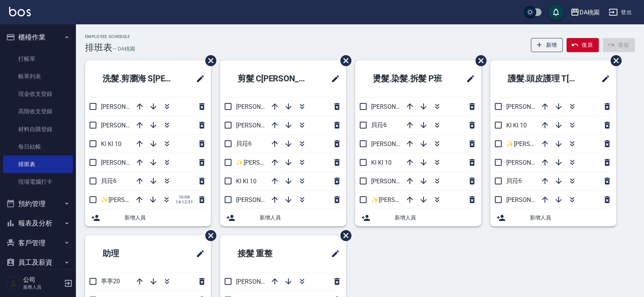  Describe the element at coordinates (38, 164) in the screenshot. I see `a: 排班表` at that location.